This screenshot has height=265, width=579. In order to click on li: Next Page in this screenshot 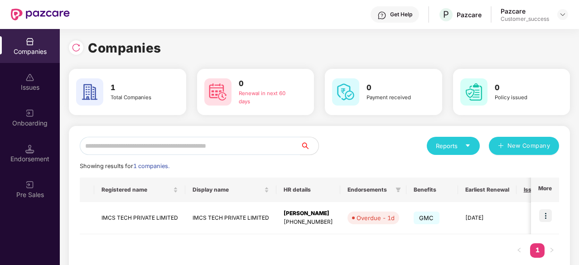, I will do `click(552, 251)`.